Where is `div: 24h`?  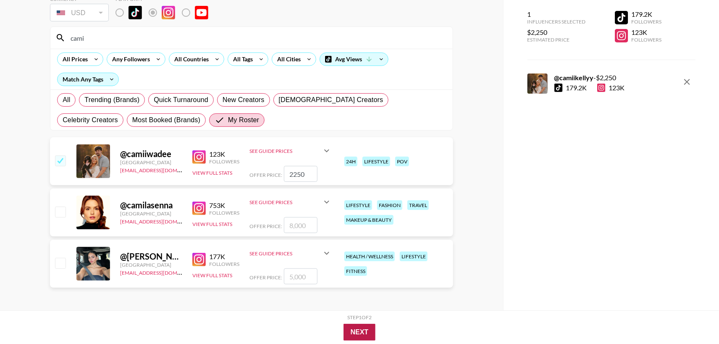 div: 24h is located at coordinates (351, 161).